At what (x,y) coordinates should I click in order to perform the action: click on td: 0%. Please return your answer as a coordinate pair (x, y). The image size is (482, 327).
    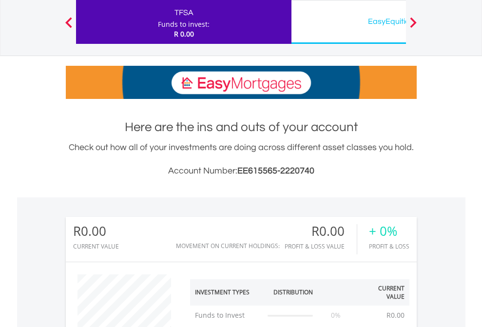
    Looking at the image, I should click on (336, 316).